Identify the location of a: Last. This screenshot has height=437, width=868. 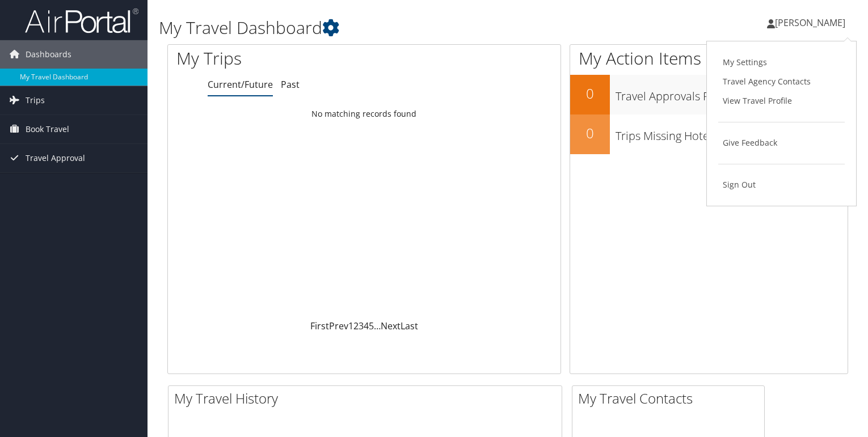
(409, 326).